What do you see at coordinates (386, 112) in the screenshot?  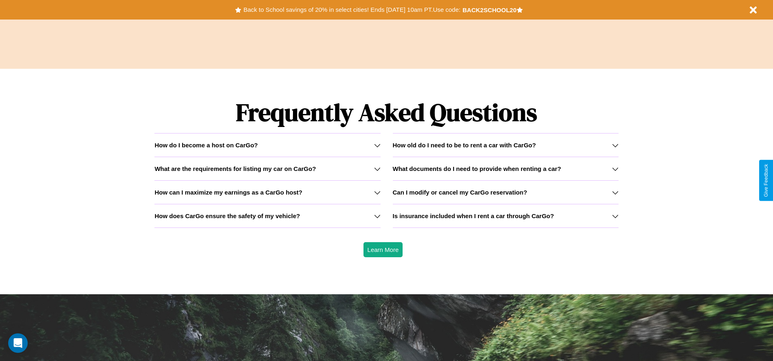 I see `h1: Frequently Asked Questions` at bounding box center [386, 112].